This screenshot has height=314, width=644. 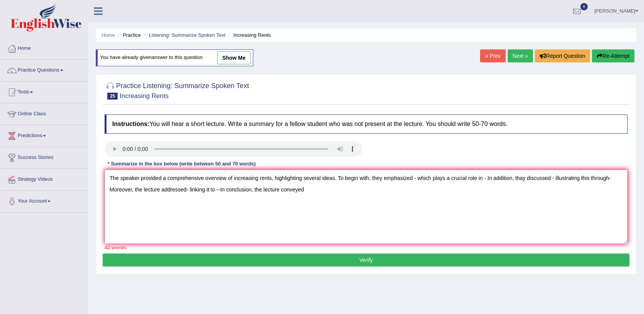 What do you see at coordinates (366, 260) in the screenshot?
I see `button: Verify` at bounding box center [366, 260].